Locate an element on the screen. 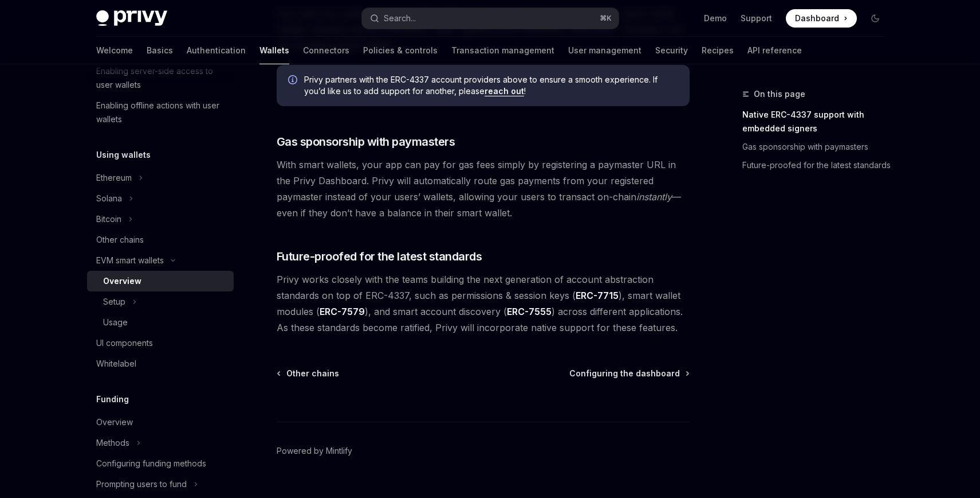 The width and height of the screenshot is (980, 498). a: Wallets is located at coordinates (275, 50).